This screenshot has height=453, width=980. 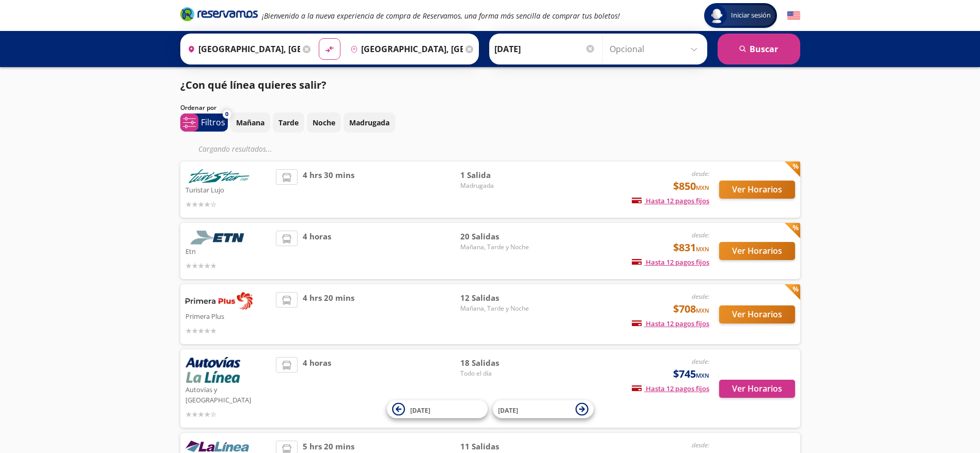 What do you see at coordinates (229, 316) in the screenshot?
I see `p: Primera Plus` at bounding box center [229, 316].